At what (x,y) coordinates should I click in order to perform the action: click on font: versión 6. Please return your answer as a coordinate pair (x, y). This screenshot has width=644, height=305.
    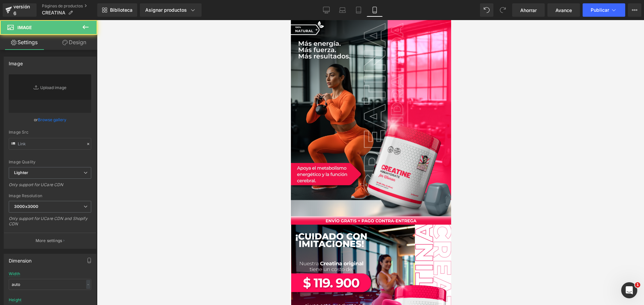
    Looking at the image, I should click on (21, 10).